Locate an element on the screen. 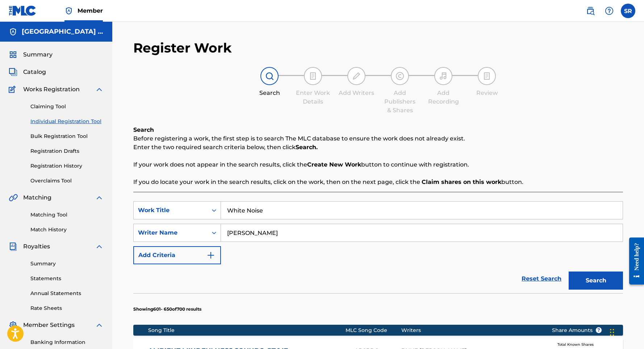 Image resolution: width=644 pixels, height=349 pixels. strong: Claim shares on this work is located at coordinates (462, 182).